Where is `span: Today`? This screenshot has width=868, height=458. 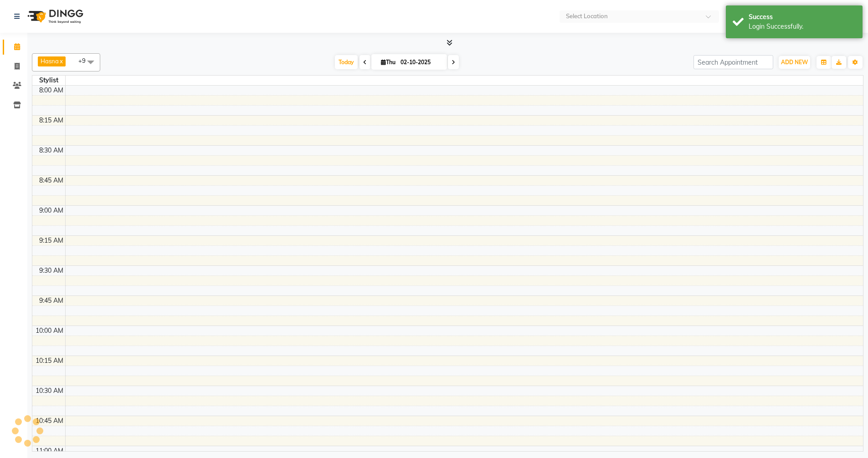
span: Today is located at coordinates (346, 62).